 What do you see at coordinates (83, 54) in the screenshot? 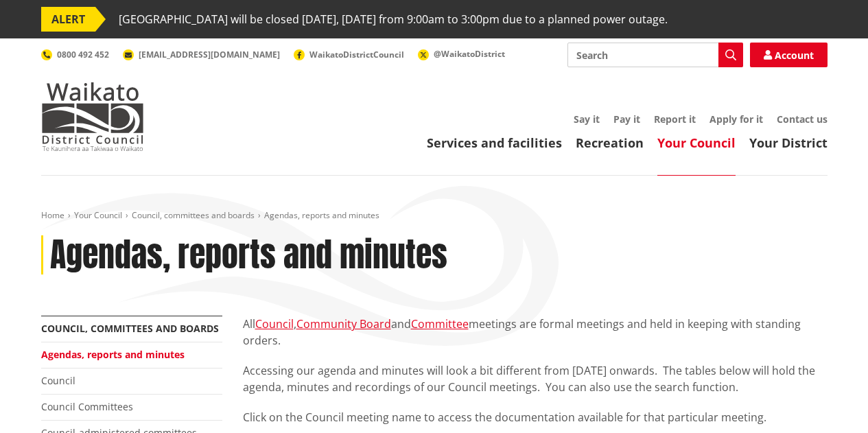
I see `span: 0800 492 452` at bounding box center [83, 54].